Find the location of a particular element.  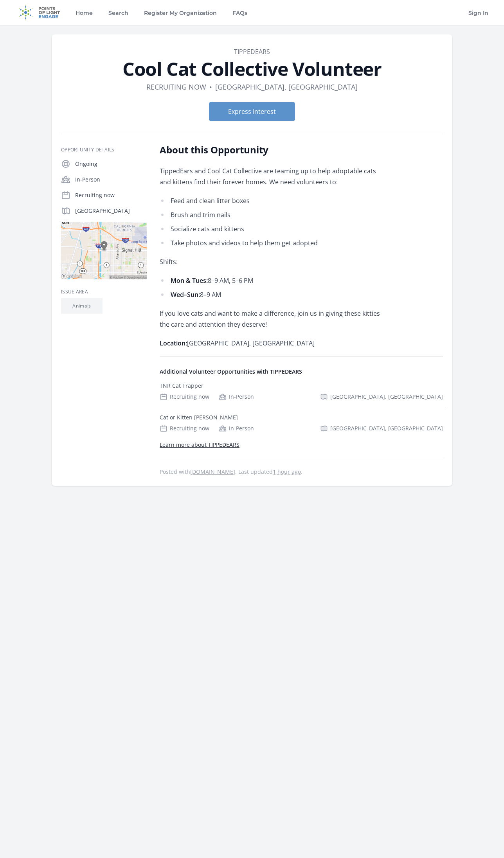

li: 8–9 AM is located at coordinates (274, 295).